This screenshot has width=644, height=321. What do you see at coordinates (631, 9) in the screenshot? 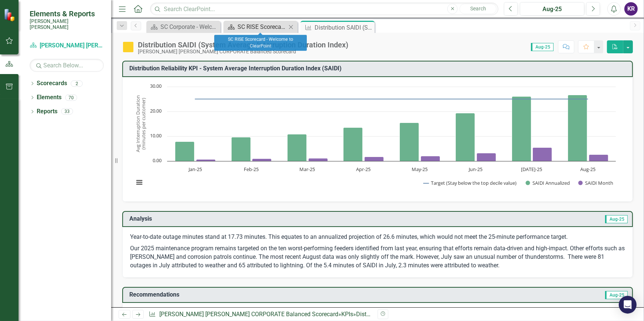
I see `div: KR` at bounding box center [631, 9].